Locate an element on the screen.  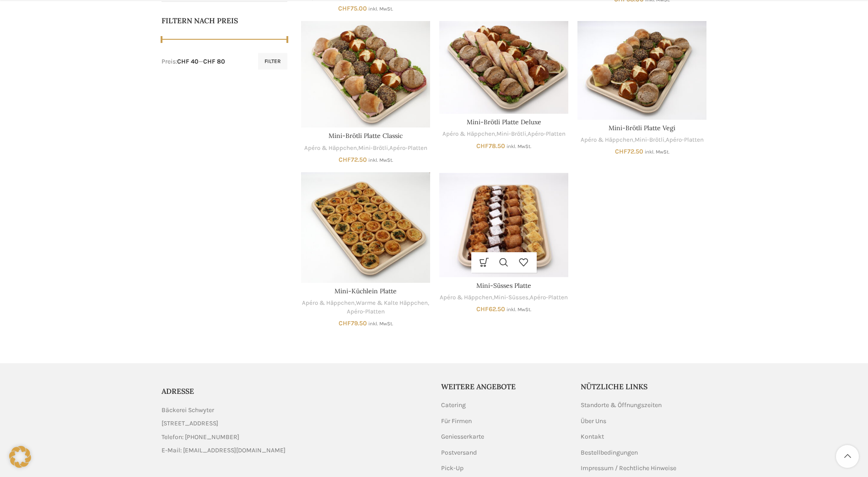
span: CHF 40 is located at coordinates (187, 62).